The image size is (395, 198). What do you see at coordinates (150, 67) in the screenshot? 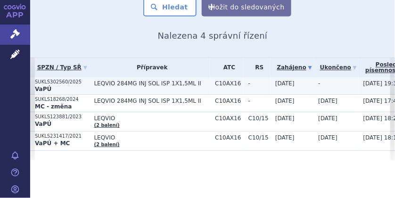
I see `th: Přípravek` at bounding box center [150, 67].